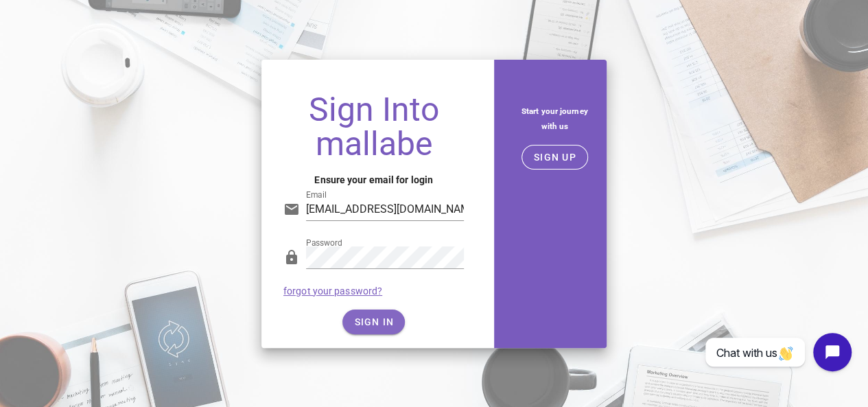  I want to click on h4: Ensure your email for login, so click(373, 180).